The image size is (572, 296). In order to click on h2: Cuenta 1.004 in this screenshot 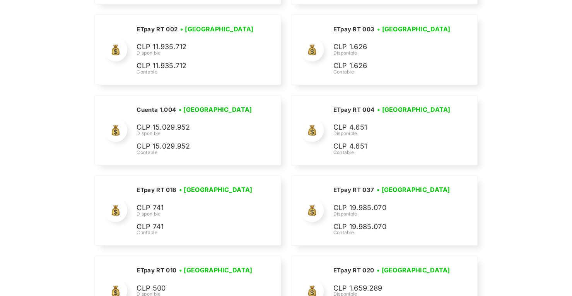, I will do `click(156, 110)`.